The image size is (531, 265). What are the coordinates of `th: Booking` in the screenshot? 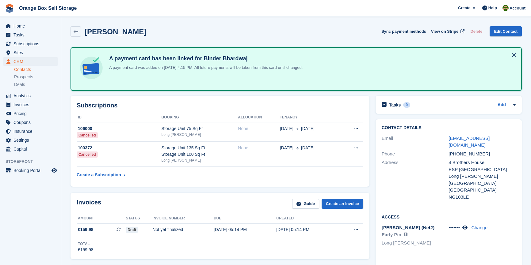 It's located at (200, 118).